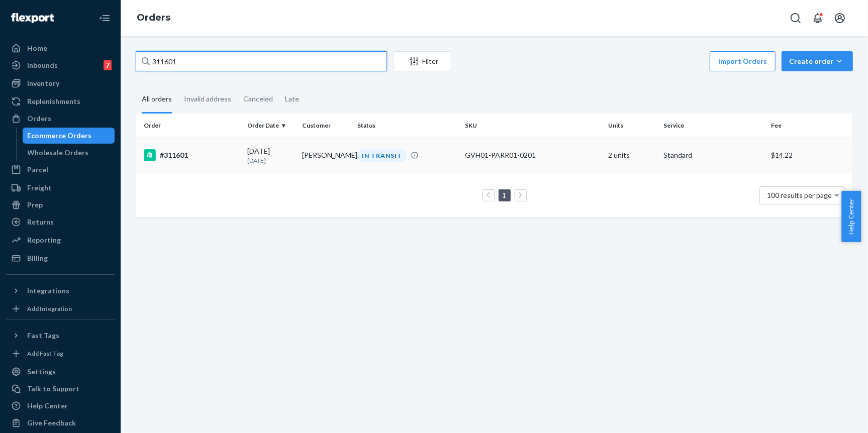  What do you see at coordinates (270, 125) in the screenshot?
I see `th: Order Date` at bounding box center [270, 125].